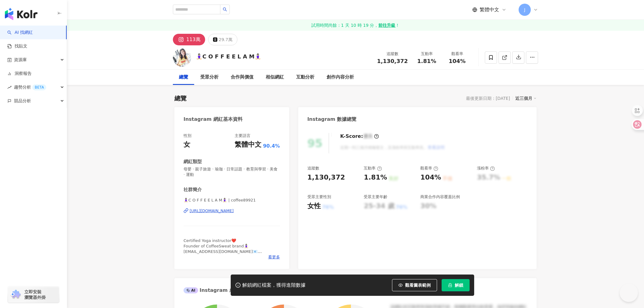 The image size is (644, 308). I want to click on div: 相似網紅, so click(275, 77).